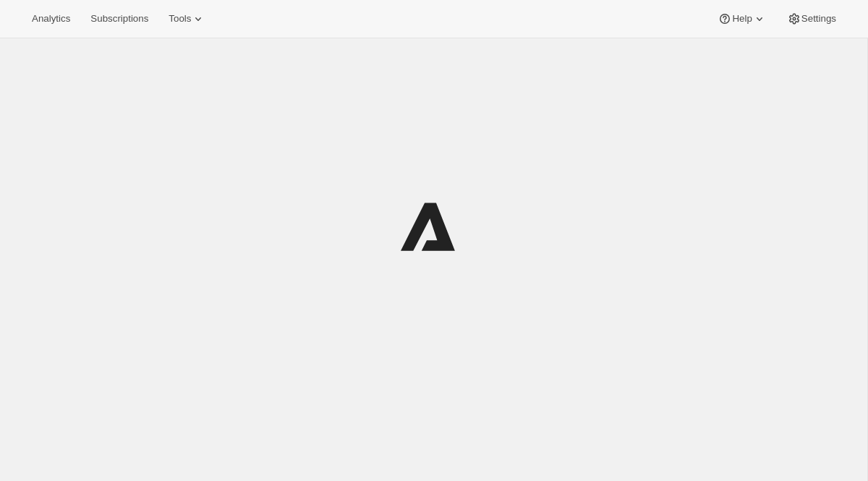 The width and height of the screenshot is (868, 481). I want to click on span: Subscriptions, so click(120, 19).